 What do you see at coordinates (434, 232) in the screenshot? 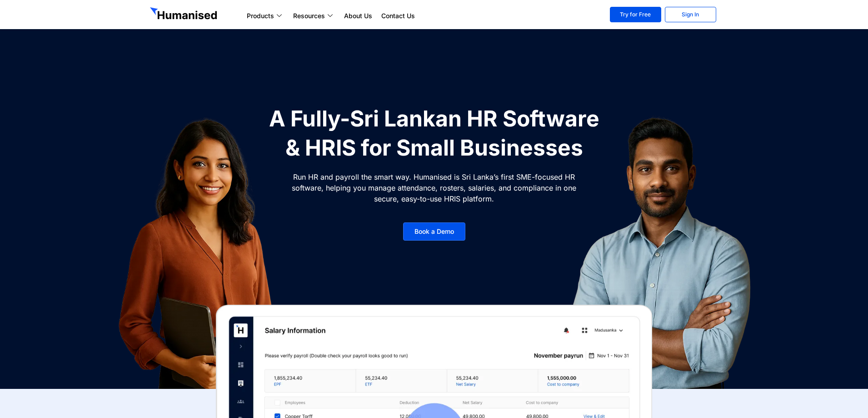
I see `span: Book a Demo` at bounding box center [434, 232].